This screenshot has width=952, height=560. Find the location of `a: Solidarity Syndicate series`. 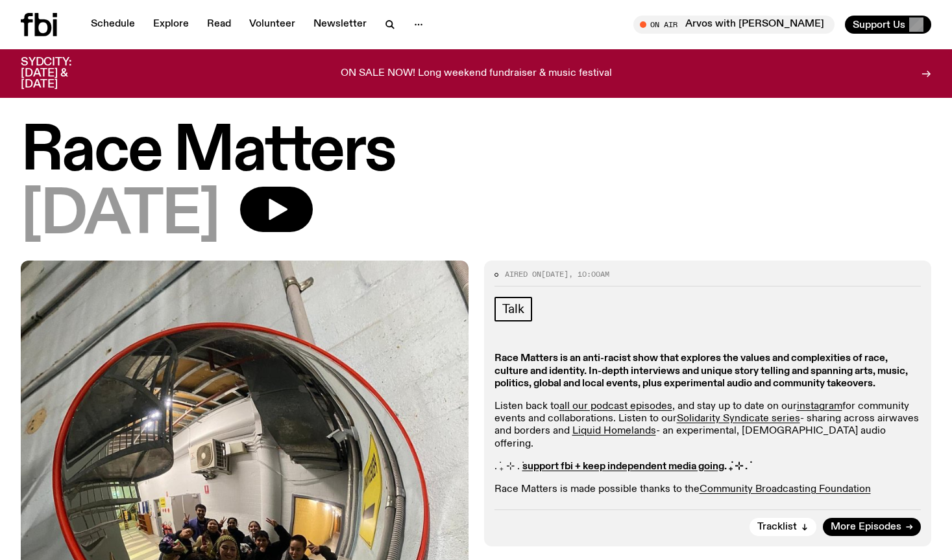

a: Solidarity Syndicate series is located at coordinates (738, 419).